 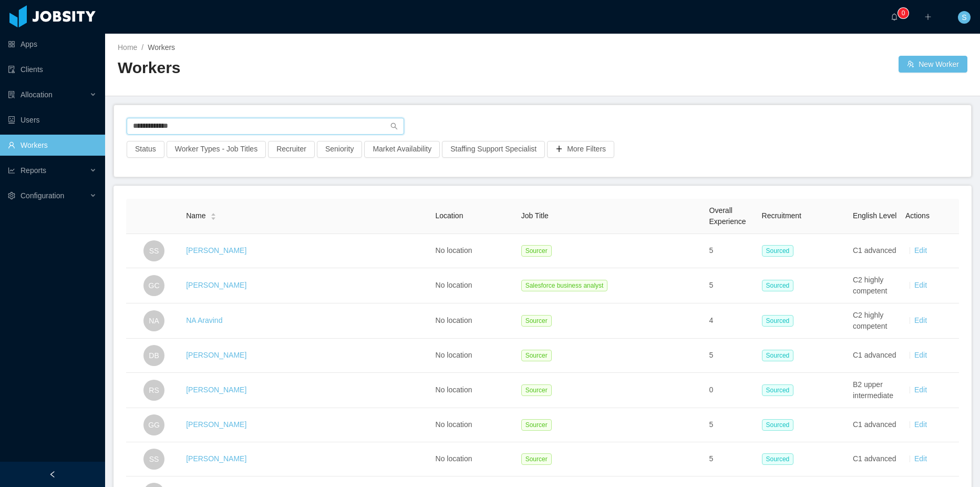 I want to click on td: B2 upper intermediate, so click(x=874, y=390).